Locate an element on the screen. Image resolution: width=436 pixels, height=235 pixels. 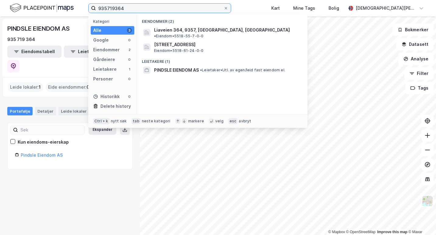
div: PINDSLE EIENDOM AS is located at coordinates (39, 29).